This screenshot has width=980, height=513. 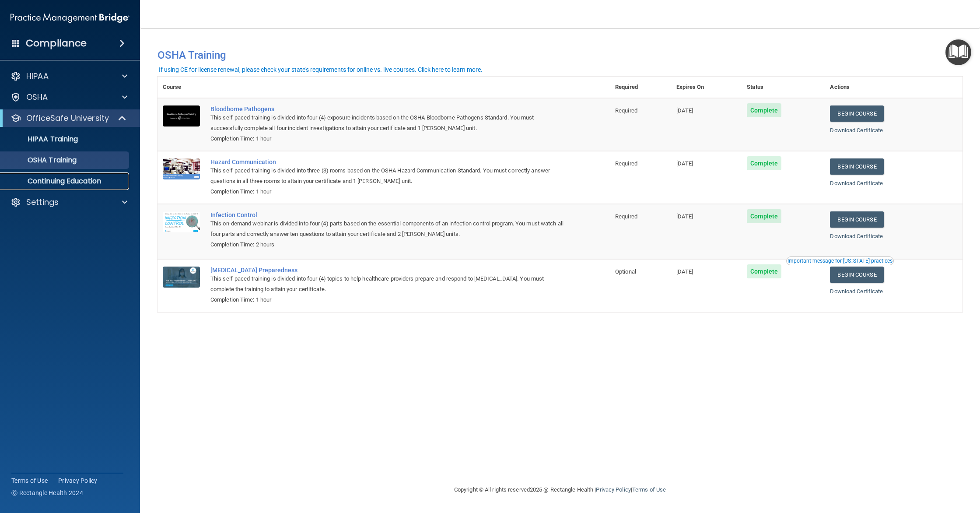 I want to click on th: Course, so click(x=181, y=87).